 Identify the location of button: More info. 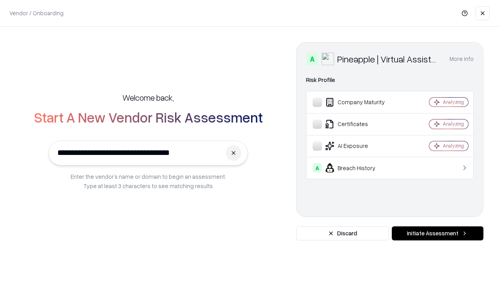
(462, 59).